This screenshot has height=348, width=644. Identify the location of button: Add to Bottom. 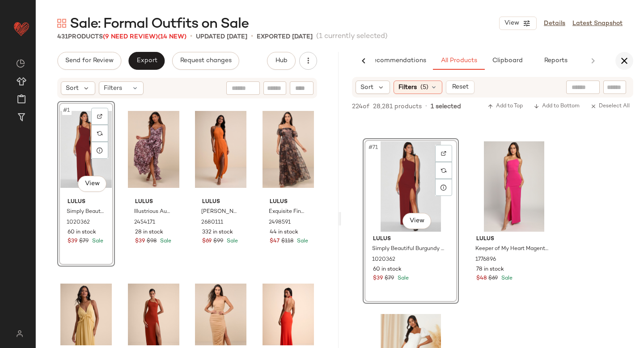
(556, 106).